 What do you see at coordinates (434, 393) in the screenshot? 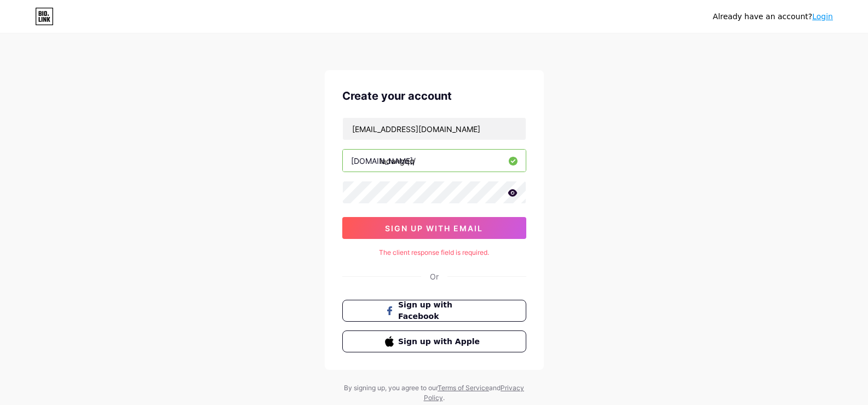
I see `div: By signing up, you agree to our and .` at bounding box center [434, 393].